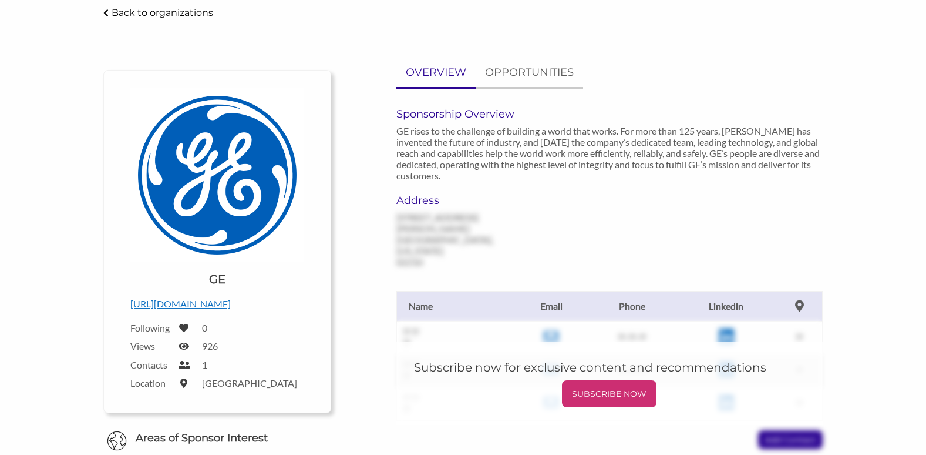 This screenshot has height=455, width=926. I want to click on th: Name, so click(456, 305).